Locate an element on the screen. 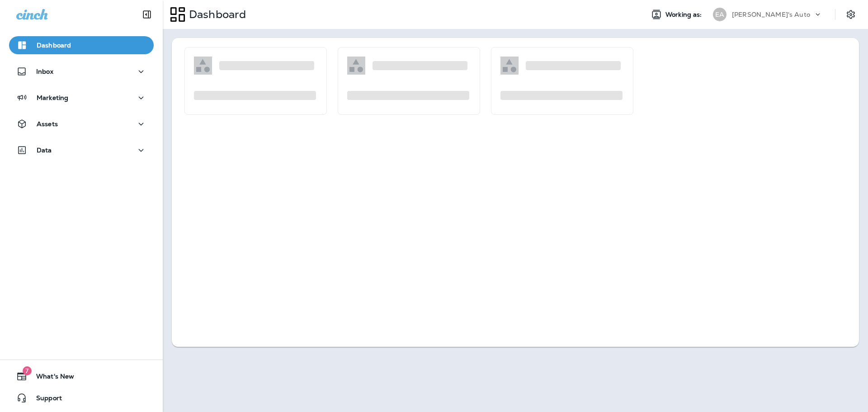 This screenshot has width=868, height=412. button: Inbox is located at coordinates (81, 71).